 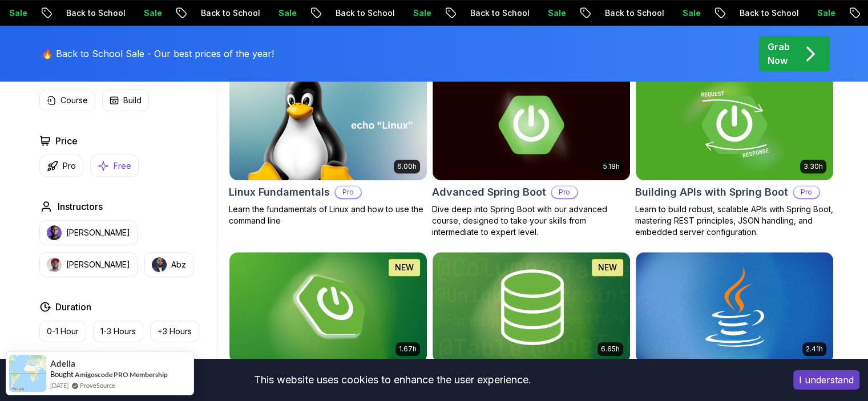 What do you see at coordinates (814, 349) in the screenshot?
I see `p: 2.41h` at bounding box center [814, 349].